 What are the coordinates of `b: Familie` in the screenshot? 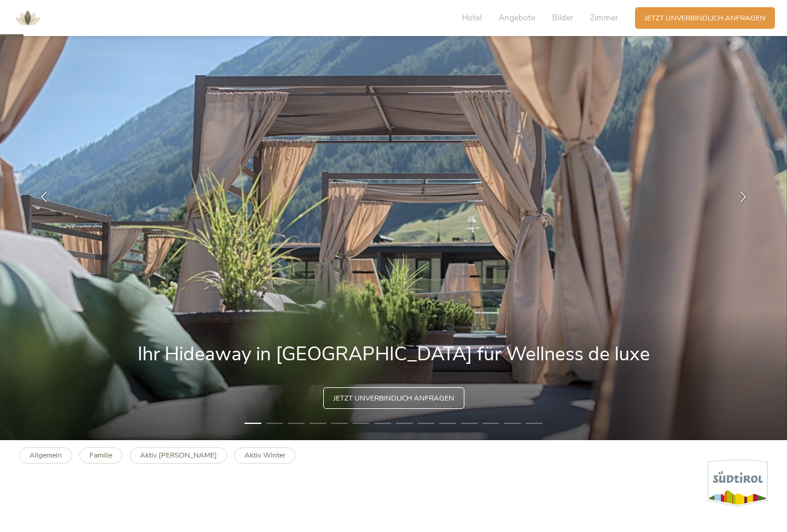 It's located at (101, 455).